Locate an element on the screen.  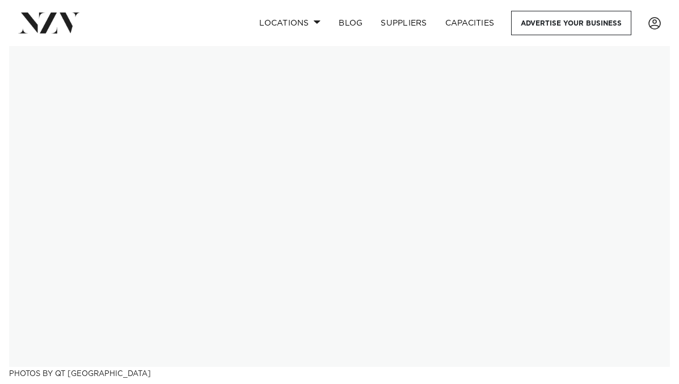
a: BLOG is located at coordinates (351, 23).